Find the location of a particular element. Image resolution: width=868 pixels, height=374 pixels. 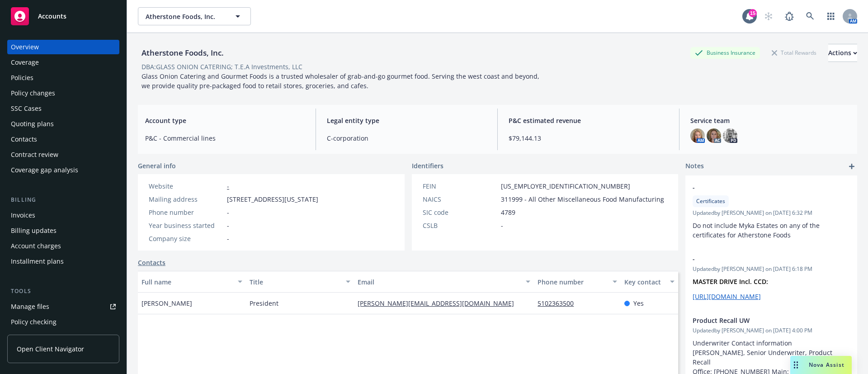

div: Coverage is located at coordinates (25, 62).